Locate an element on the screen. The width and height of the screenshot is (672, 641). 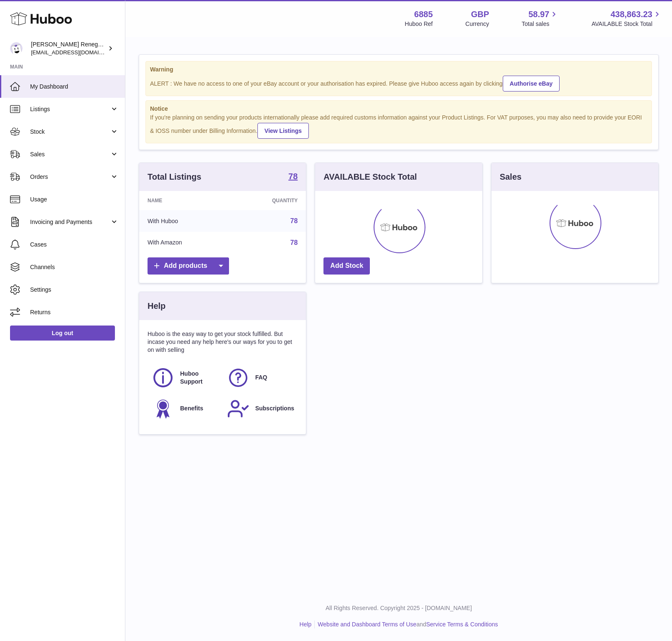
th: Name is located at coordinates (185, 201).